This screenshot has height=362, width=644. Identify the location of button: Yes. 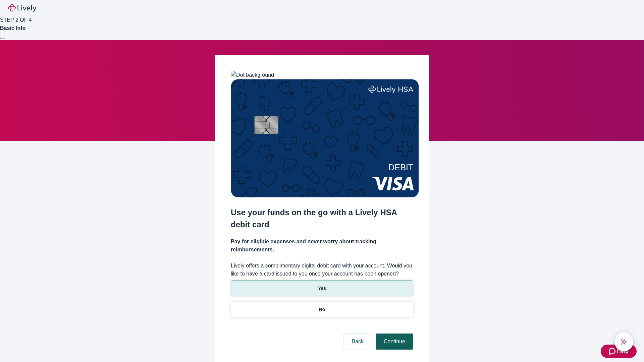
(322, 289).